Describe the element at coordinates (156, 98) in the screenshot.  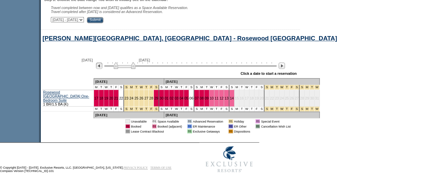
I see `a: 29` at that location.